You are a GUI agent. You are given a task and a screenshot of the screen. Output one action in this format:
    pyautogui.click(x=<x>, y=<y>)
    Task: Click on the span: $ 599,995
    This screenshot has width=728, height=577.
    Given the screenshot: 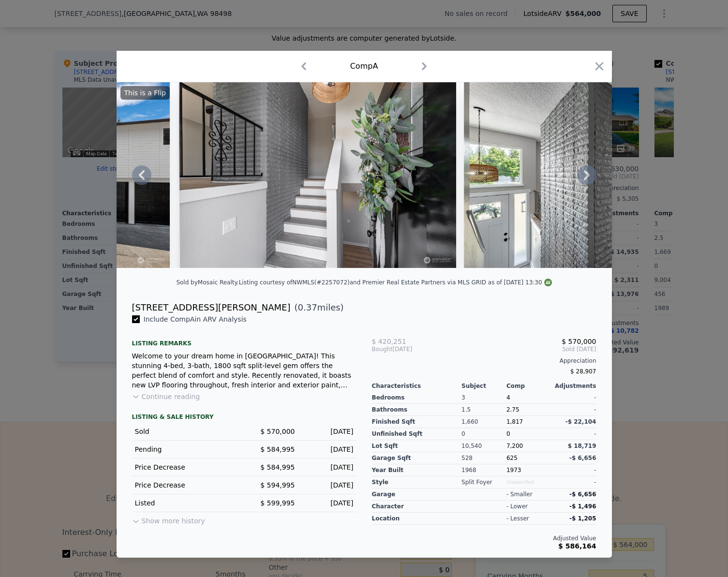 What is the action you would take?
    pyautogui.click(x=277, y=503)
    